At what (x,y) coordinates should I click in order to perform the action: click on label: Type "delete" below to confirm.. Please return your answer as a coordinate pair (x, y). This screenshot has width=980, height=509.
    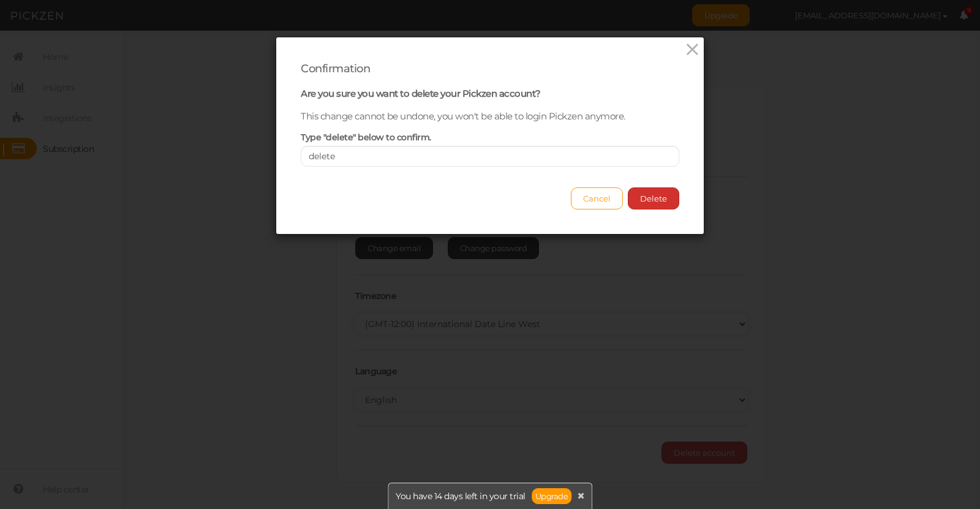
    Looking at the image, I should click on (365, 138).